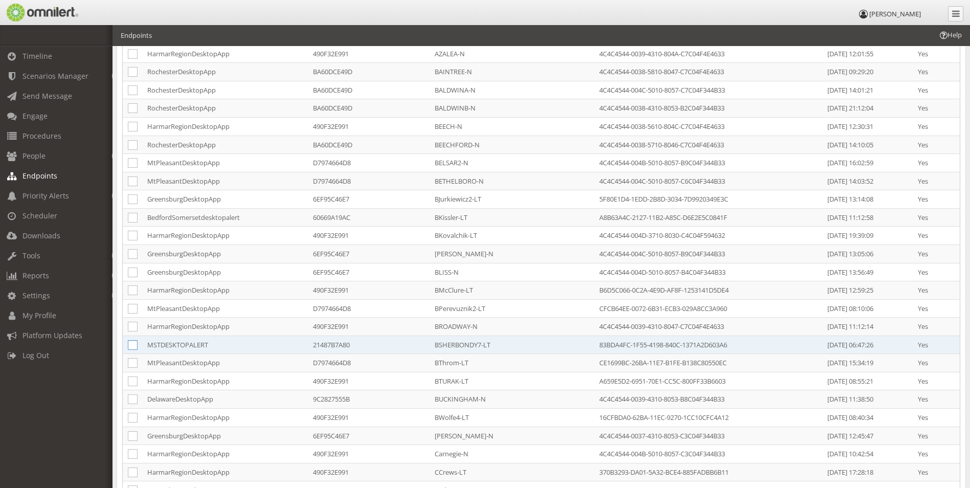  What do you see at coordinates (708, 163) in the screenshot?
I see `td: 4C4C4544-004B-5010-8057-B9C04F344B33` at bounding box center [708, 163].